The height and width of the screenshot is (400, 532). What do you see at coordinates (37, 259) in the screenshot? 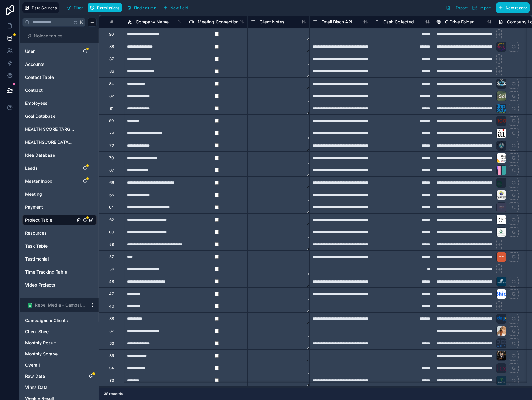
I see `span: Testimonial` at bounding box center [37, 259].